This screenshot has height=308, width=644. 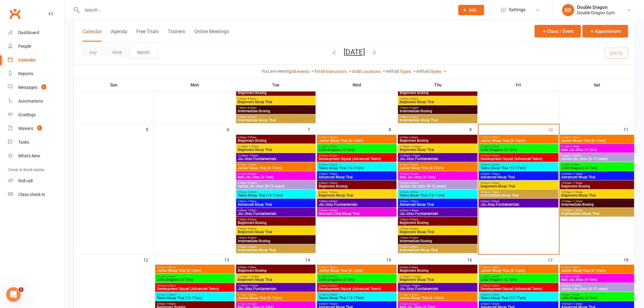 I want to click on span: Junior Muay Thai (8-12yrs), so click(x=518, y=141).